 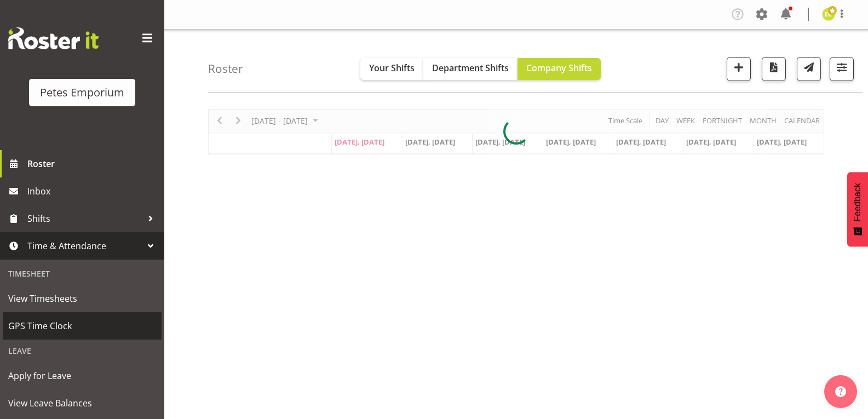 I want to click on a: GPS Time Clock, so click(x=82, y=326).